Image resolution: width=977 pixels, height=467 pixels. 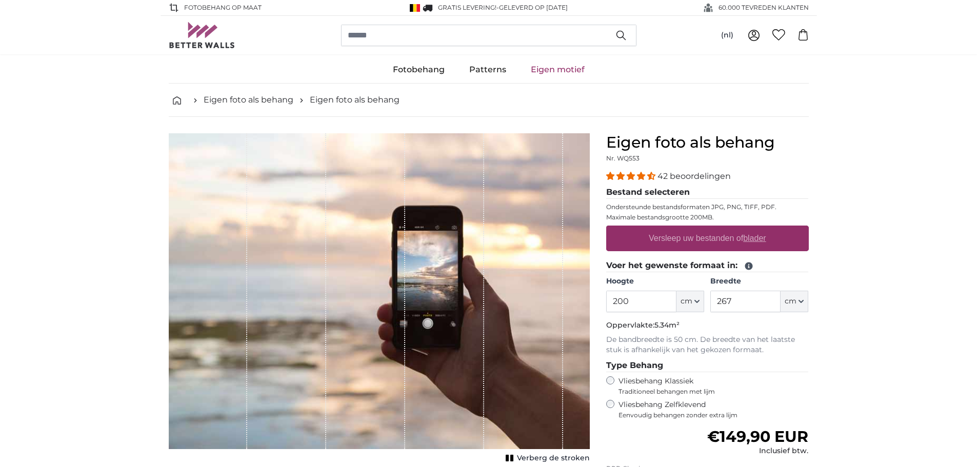 I want to click on a: Patterns, so click(x=488, y=70).